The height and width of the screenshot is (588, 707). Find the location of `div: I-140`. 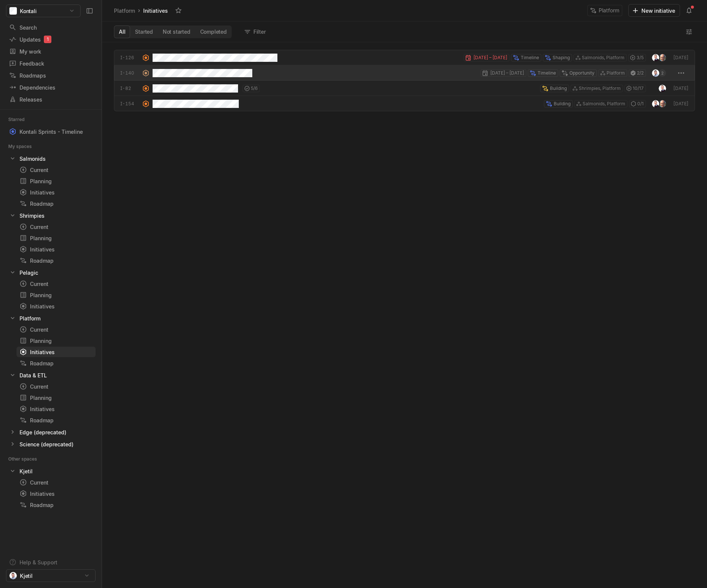

div: I-140 is located at coordinates (130, 73).